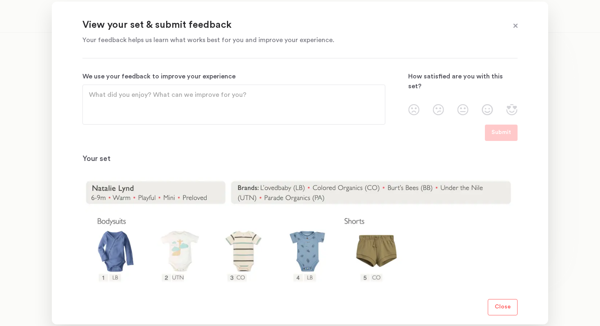  I want to click on p: Your feedback helps us learn what works best for you and improve your experience., so click(290, 40).